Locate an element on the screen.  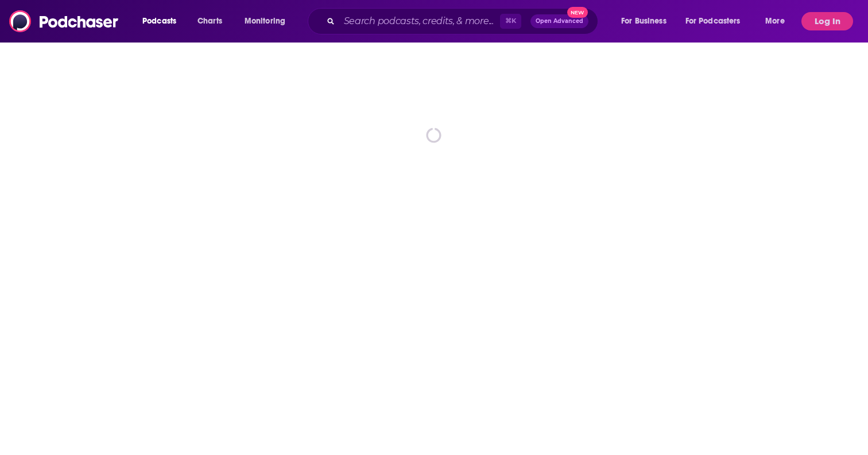
span: ⌘ K is located at coordinates (511, 21).